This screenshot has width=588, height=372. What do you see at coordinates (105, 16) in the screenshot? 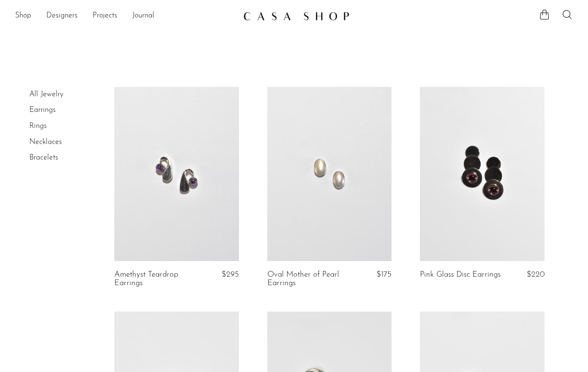
I see `a: Projects` at bounding box center [105, 16].